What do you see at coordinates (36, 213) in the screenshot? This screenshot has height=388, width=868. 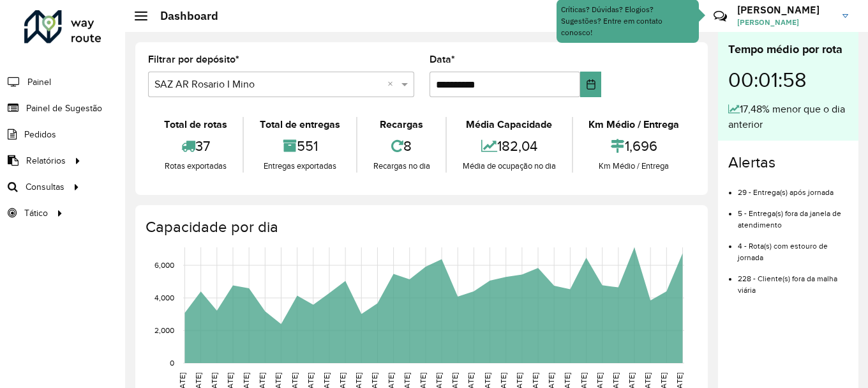 I see `span: Tático` at bounding box center [36, 213].